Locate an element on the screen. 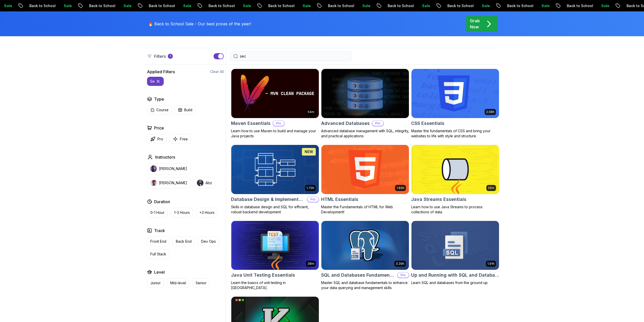 The image size is (644, 322). p: Senior is located at coordinates (201, 283).